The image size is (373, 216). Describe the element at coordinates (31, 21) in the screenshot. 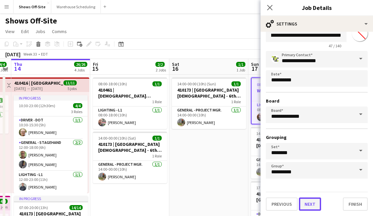

I see `h1: Shows Off-Site` at that location.